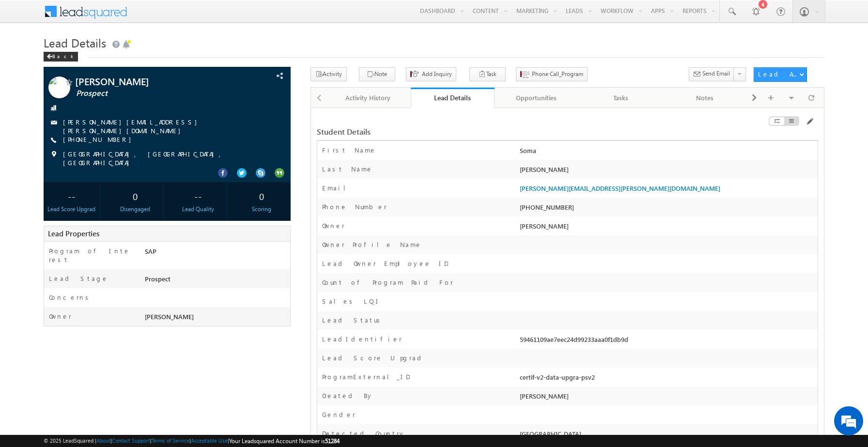  What do you see at coordinates (347, 169) in the screenshot?
I see `label: Last Name` at bounding box center [347, 169].